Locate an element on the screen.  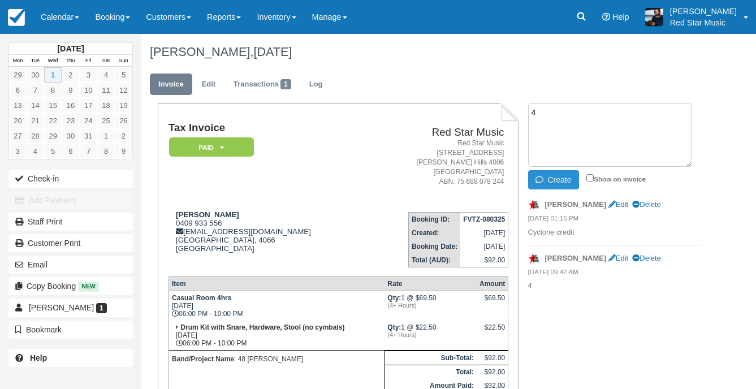
button: Check-in is located at coordinates (71, 179).